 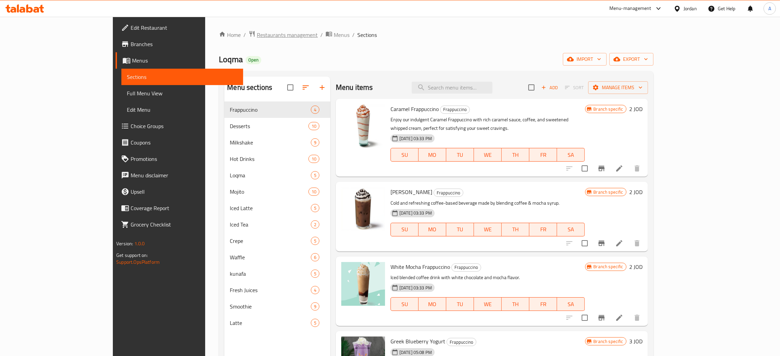 I want to click on div: Menu-management, so click(x=630, y=9).